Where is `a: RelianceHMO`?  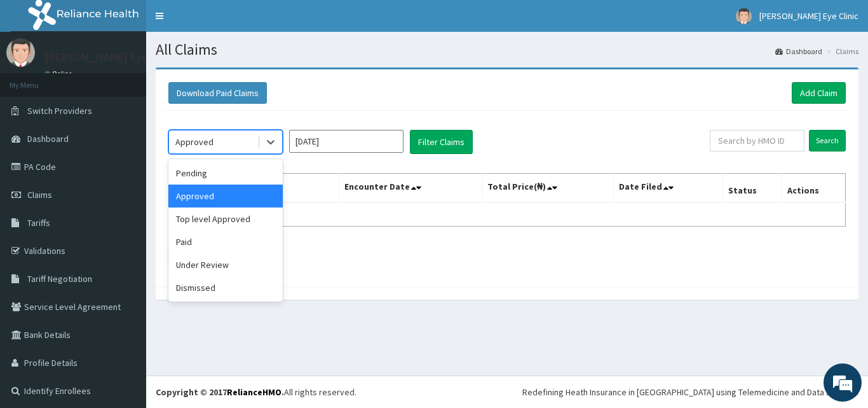
a: RelianceHMO is located at coordinates (254, 392).